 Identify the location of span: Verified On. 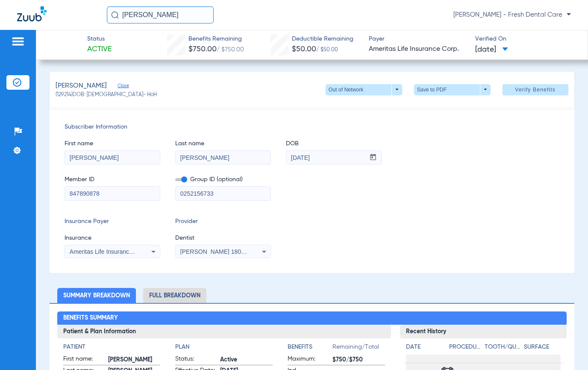
(525, 39).